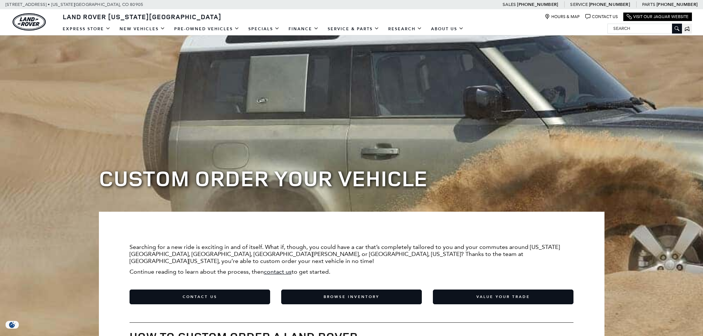  What do you see at coordinates (29, 22) in the screenshot?
I see `img: Land Rover` at bounding box center [29, 22].